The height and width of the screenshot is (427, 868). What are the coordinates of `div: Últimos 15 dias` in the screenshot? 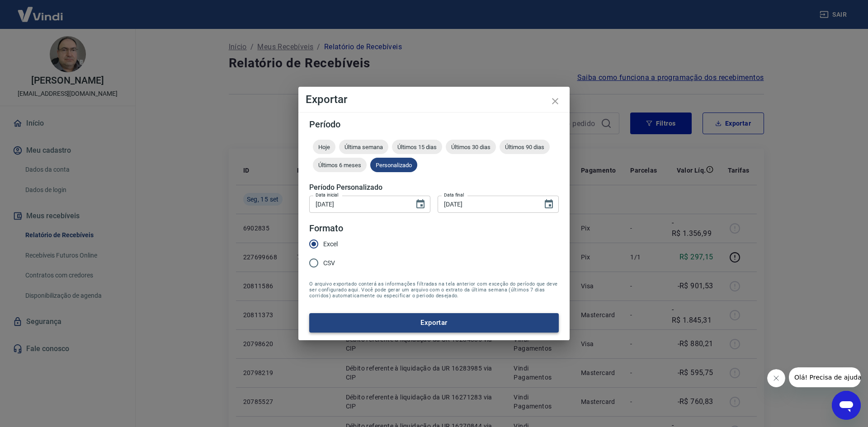 It's located at (417, 147).